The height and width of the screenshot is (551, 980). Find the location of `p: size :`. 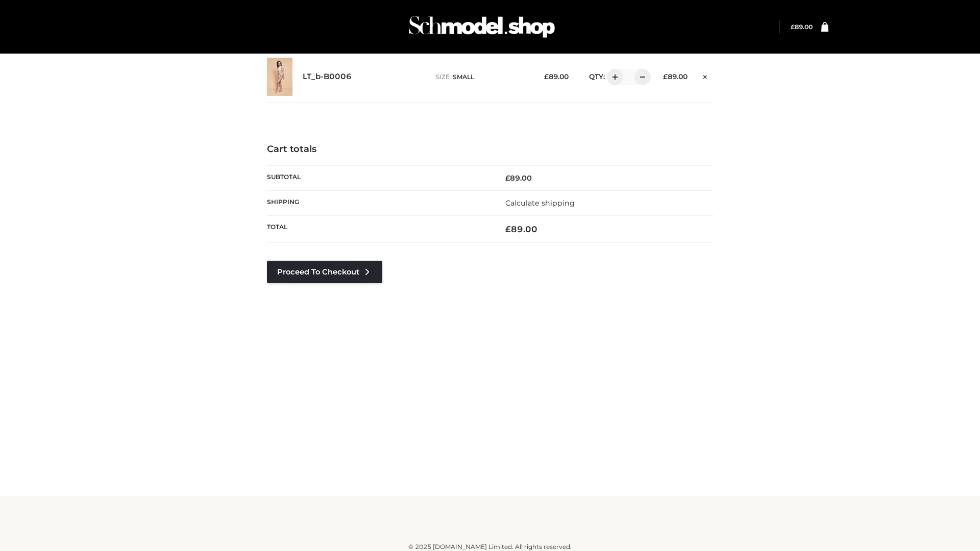

p: size : is located at coordinates (482, 77).